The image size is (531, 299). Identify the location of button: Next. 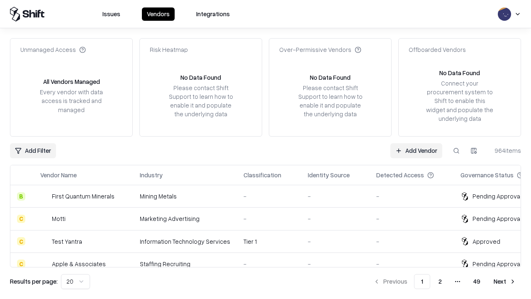
(505, 281).